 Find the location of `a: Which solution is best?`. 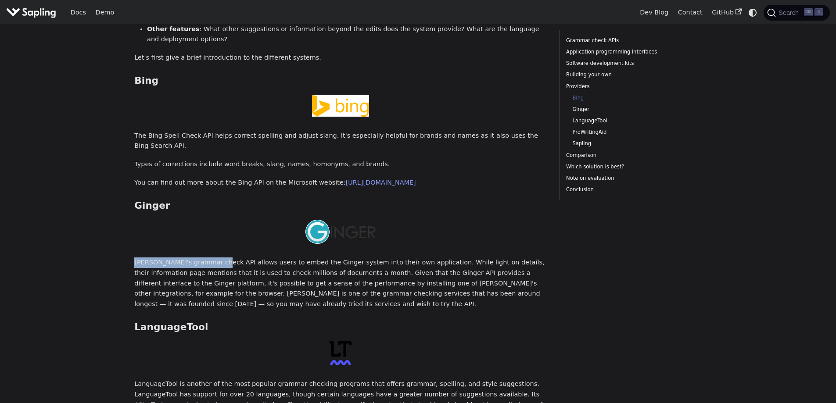

a: Which solution is best? is located at coordinates (626, 167).